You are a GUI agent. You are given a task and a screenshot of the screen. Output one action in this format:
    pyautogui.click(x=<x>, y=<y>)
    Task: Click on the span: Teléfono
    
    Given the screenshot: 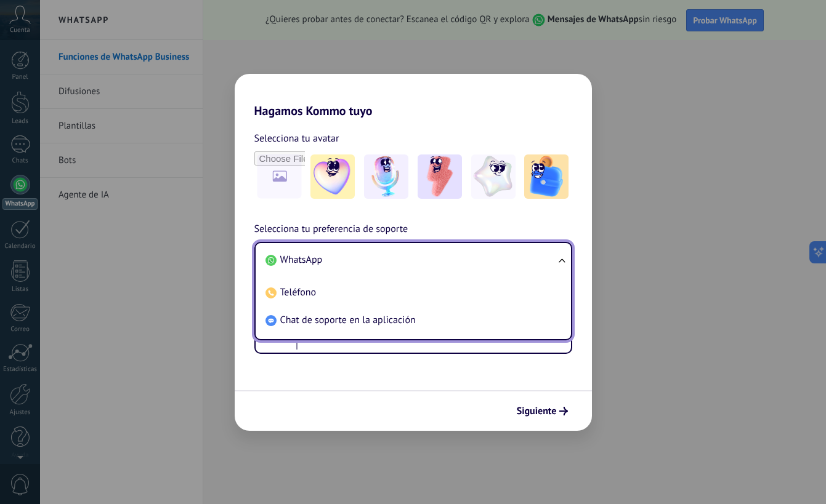 What is the action you would take?
    pyautogui.click(x=298, y=293)
    